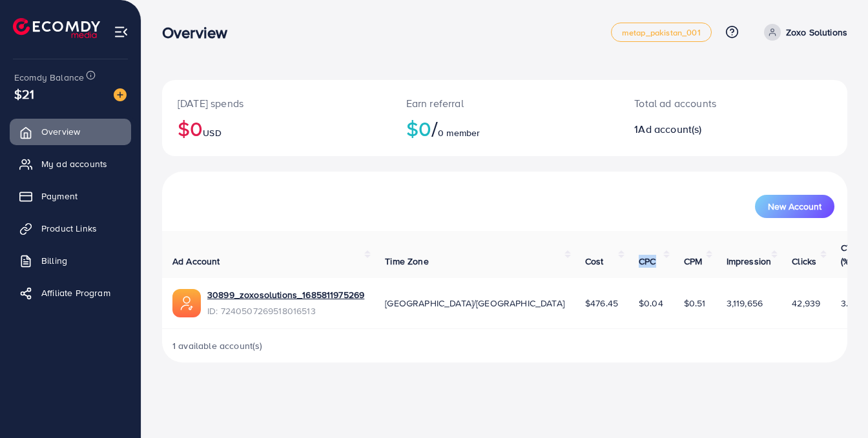 This screenshot has width=868, height=438. I want to click on img: ic-ads-acc.e4c84228.svg, so click(187, 303).